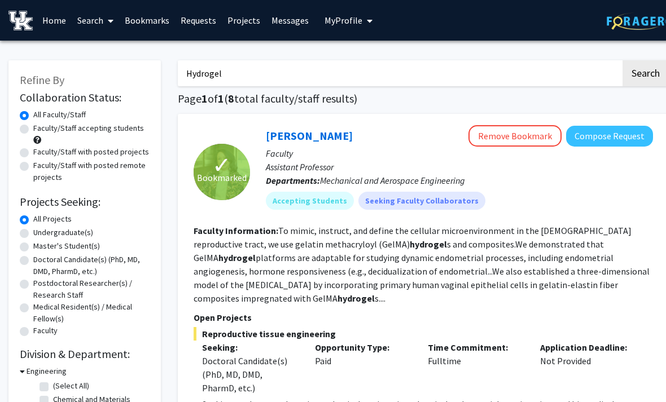 This screenshot has height=402, width=666. I want to click on mat-chip: Accepting Students, so click(310, 201).